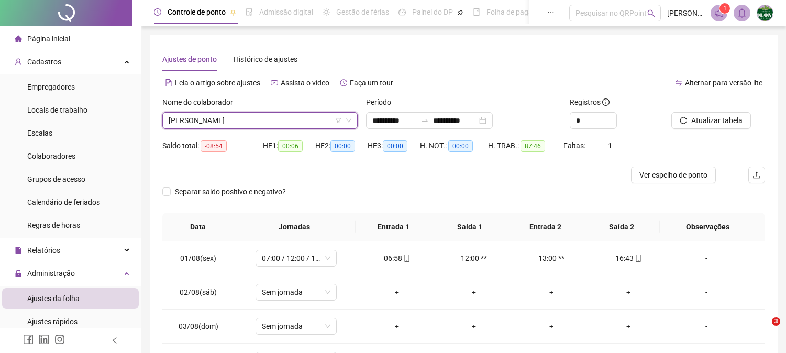 This screenshot has width=786, height=353. Describe the element at coordinates (742, 13) in the screenshot. I see `span: bell` at that location.